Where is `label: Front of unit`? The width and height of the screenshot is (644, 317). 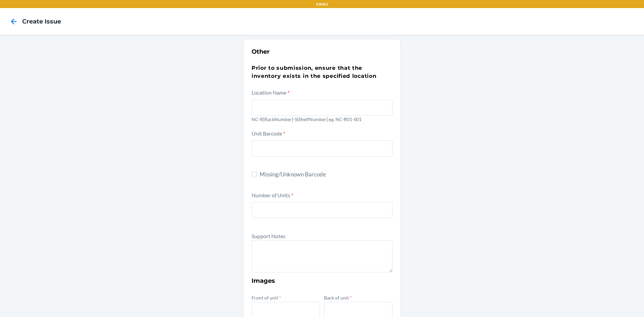 label: Front of unit is located at coordinates (267, 297).